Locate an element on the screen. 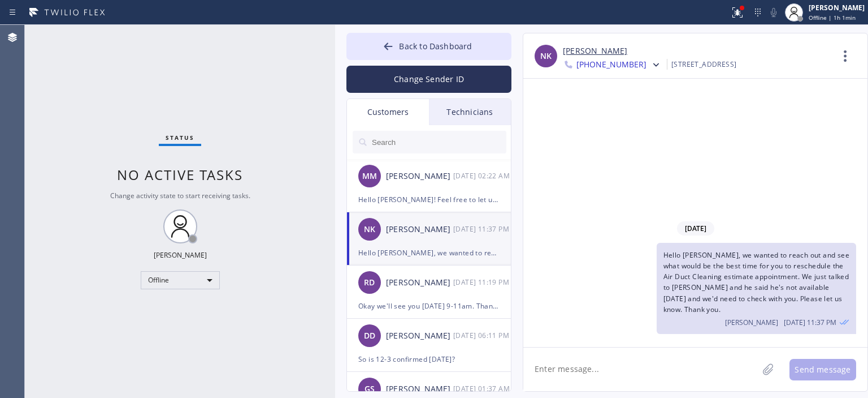  div: 08/08/2025 9:37 AM is located at coordinates (483, 388).